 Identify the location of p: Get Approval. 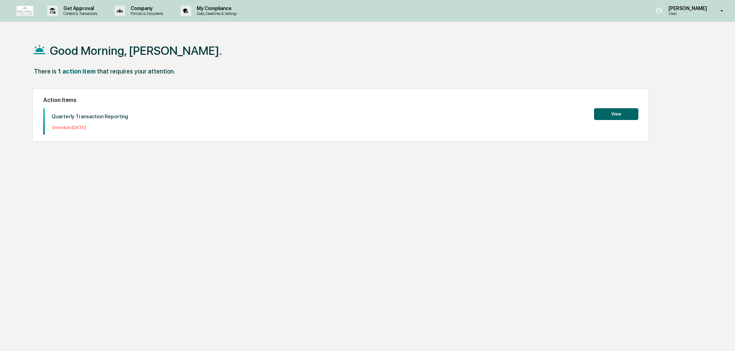
(79, 8).